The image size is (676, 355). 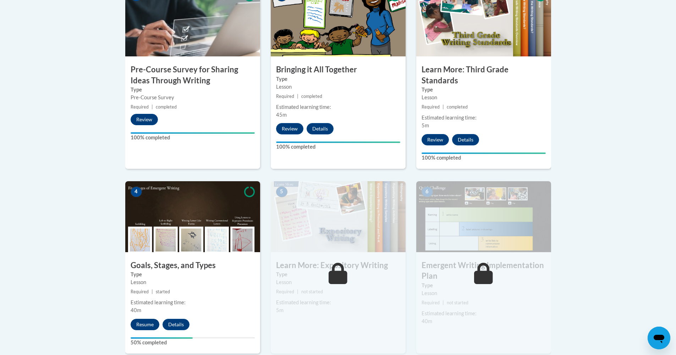 I want to click on button: Resume, so click(x=145, y=325).